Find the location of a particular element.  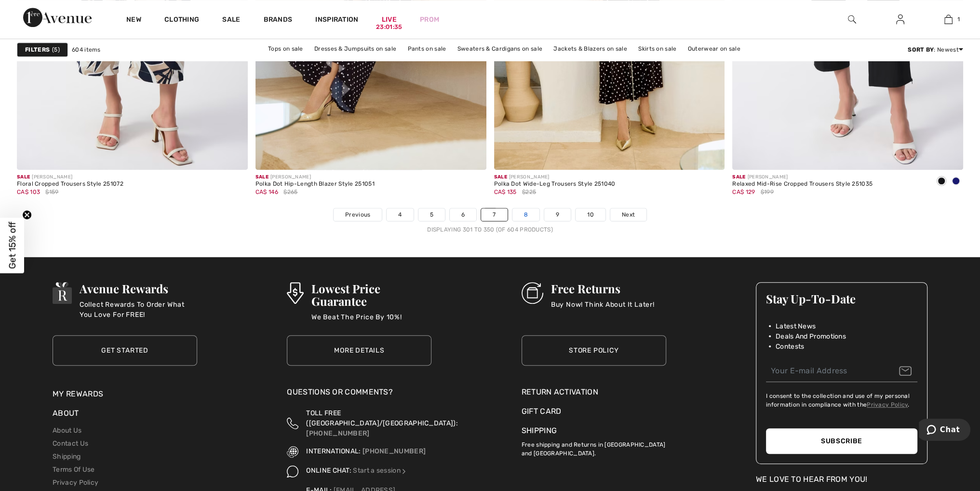

a: 1 is located at coordinates (948, 19).